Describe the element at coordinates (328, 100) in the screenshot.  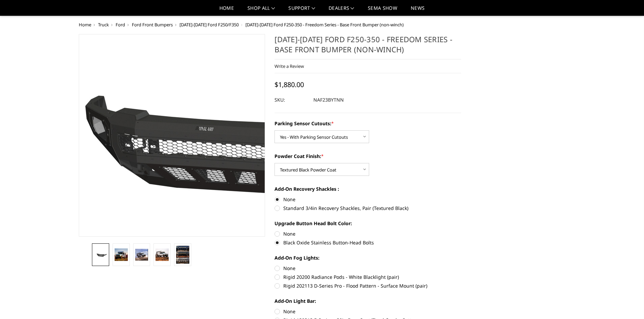
I see `dd: NAF23BYTNN` at that location.